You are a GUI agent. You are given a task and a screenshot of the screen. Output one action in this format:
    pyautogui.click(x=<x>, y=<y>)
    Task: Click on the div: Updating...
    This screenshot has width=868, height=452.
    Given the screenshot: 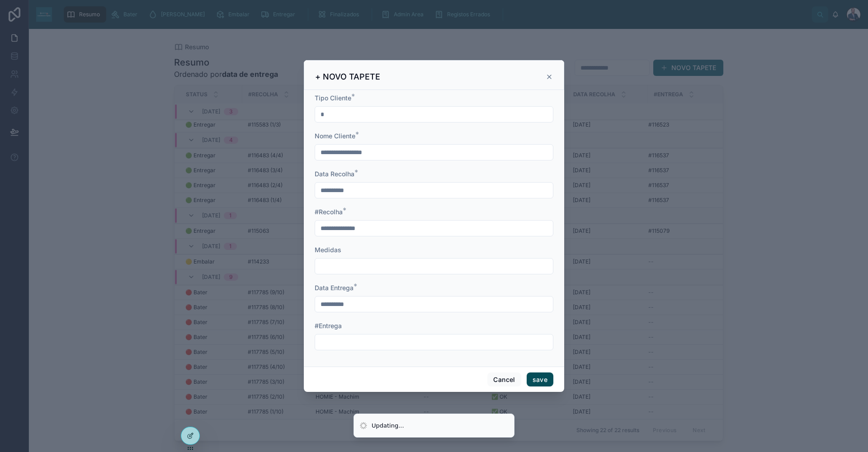 What is the action you would take?
    pyautogui.click(x=388, y=426)
    